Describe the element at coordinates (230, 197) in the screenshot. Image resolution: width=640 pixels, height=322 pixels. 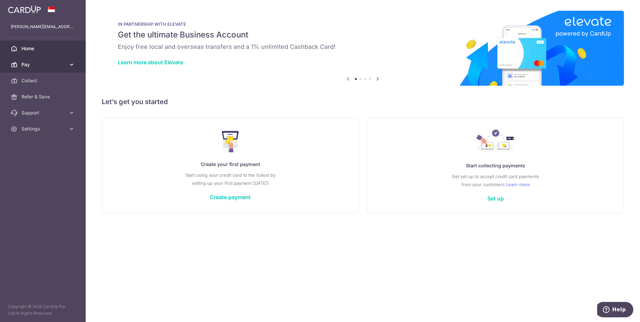
I see `a: Create payment` at that location.